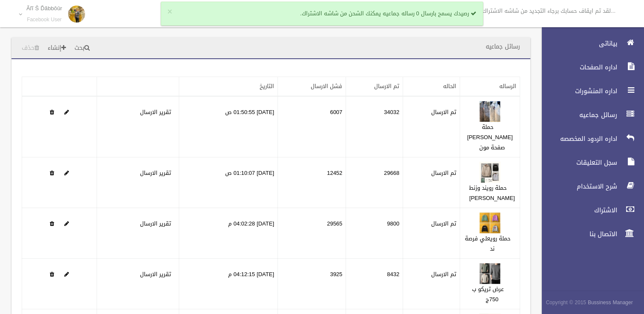 The width and height of the screenshot is (644, 314). Describe the element at coordinates (386, 86) in the screenshot. I see `a: تم الارسال` at that location.